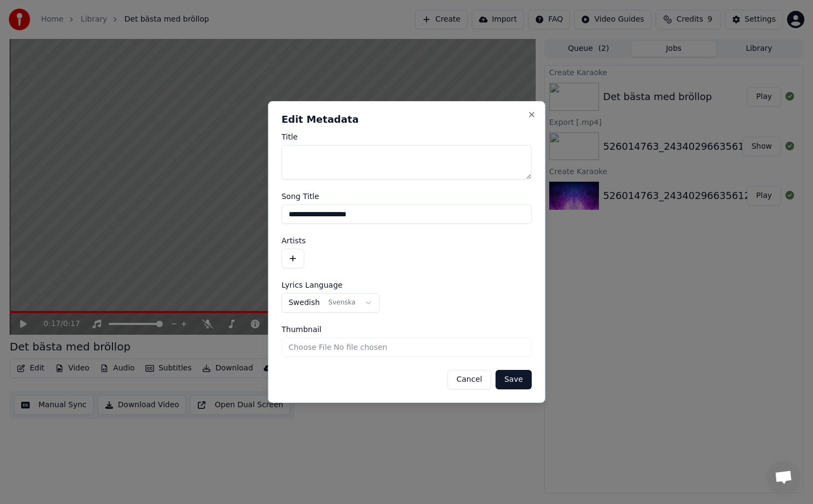 This screenshot has width=813, height=504. What do you see at coordinates (514, 380) in the screenshot?
I see `button: Save` at bounding box center [514, 380].